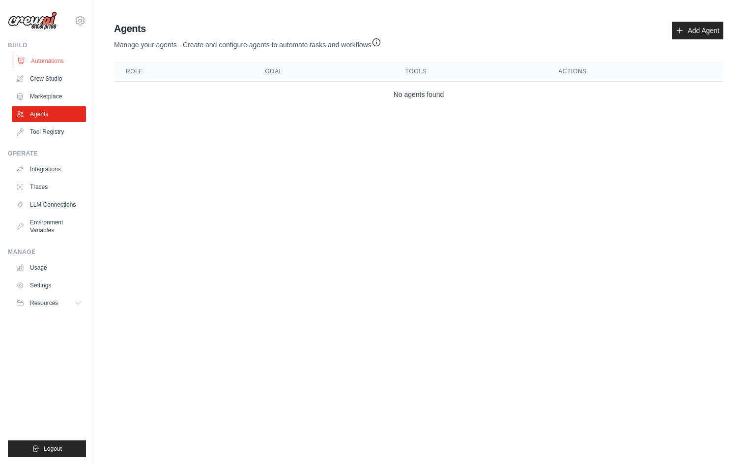  Describe the element at coordinates (248, 29) in the screenshot. I see `h2: Agents` at that location.